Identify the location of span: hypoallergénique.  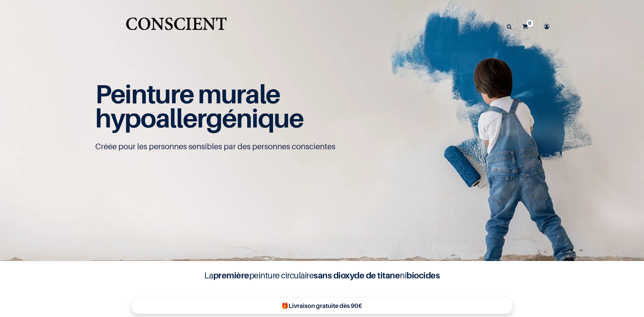
(199, 118).